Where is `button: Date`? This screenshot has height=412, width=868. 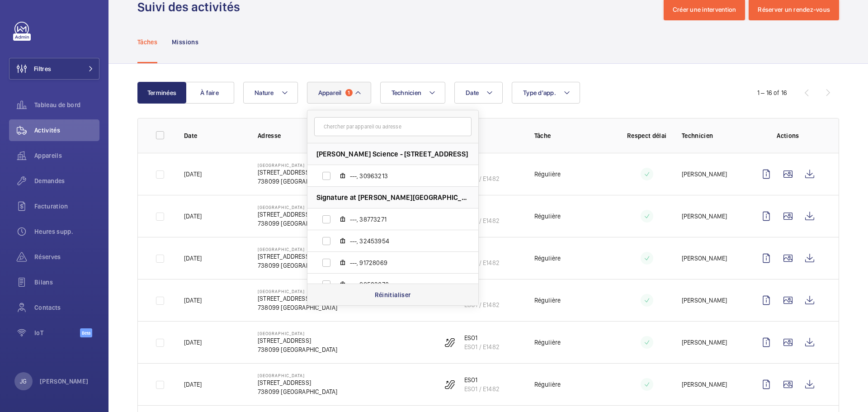
button: Date is located at coordinates (478, 93).